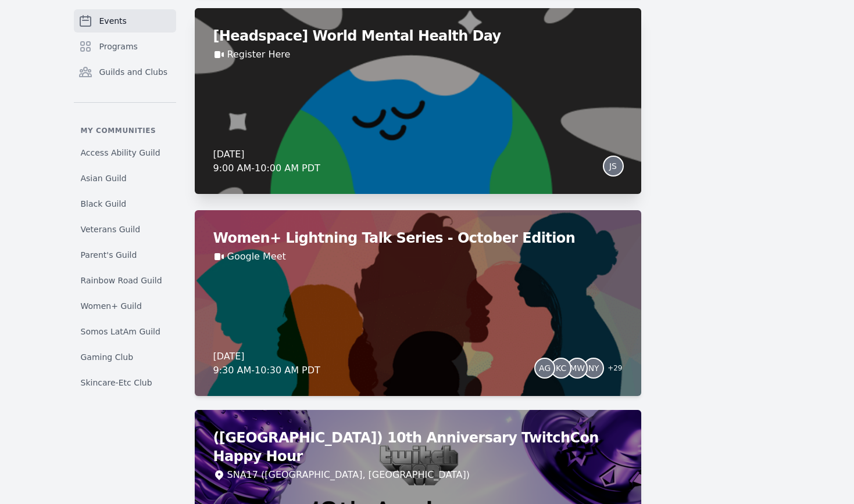 This screenshot has height=504, width=854. I want to click on span: Rainbow Road Guild, so click(121, 281).